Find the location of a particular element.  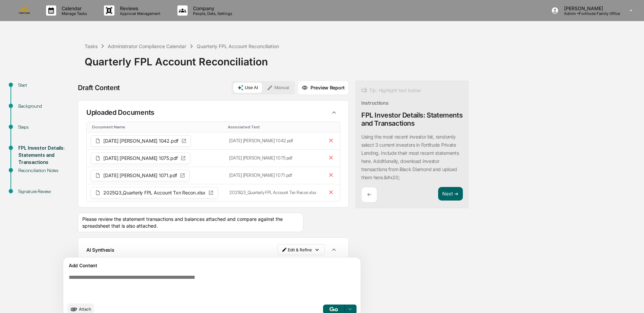

p: Approval Management is located at coordinates (139, 14).